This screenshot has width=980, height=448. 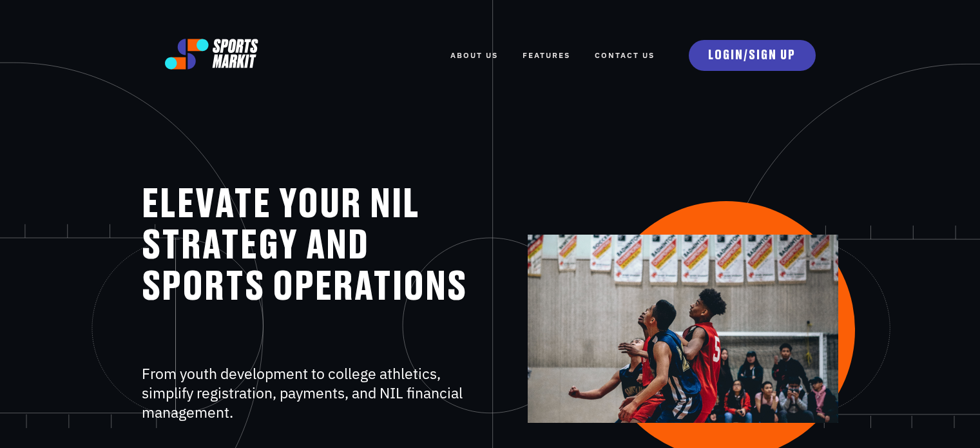 I want to click on a: Contact Us, so click(x=624, y=56).